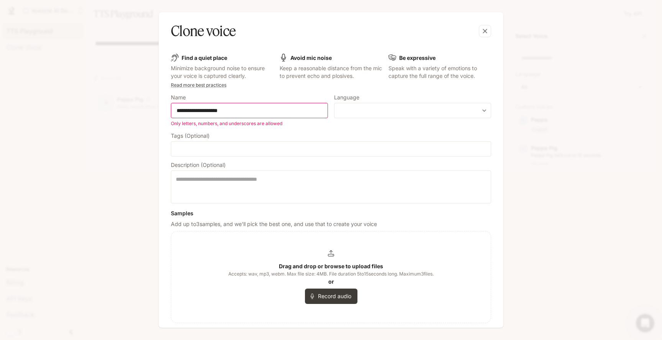 This screenshot has width=662, height=340. What do you see at coordinates (190, 136) in the screenshot?
I see `p: Tags (Optional)` at bounding box center [190, 136].